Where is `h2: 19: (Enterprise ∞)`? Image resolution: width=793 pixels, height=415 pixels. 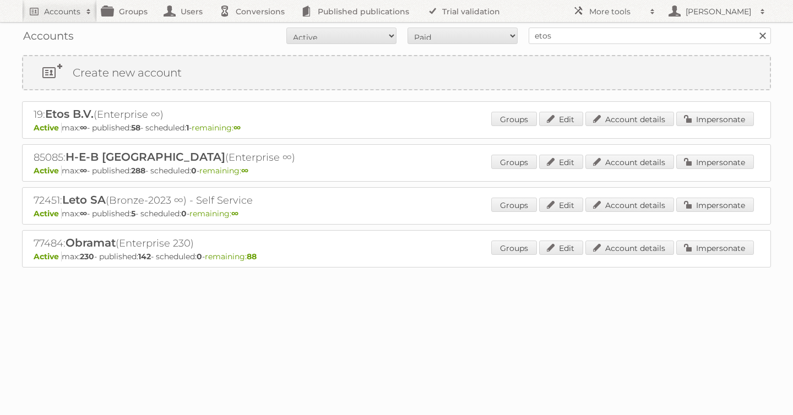 h2: 19: (Enterprise ∞) is located at coordinates (226, 115).